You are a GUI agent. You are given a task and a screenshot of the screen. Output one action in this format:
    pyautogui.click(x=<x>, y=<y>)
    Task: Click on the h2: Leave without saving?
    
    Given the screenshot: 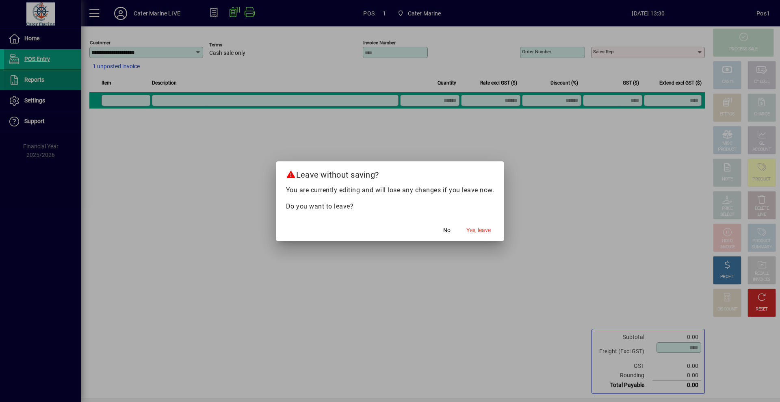 What is the action you would take?
    pyautogui.click(x=390, y=173)
    